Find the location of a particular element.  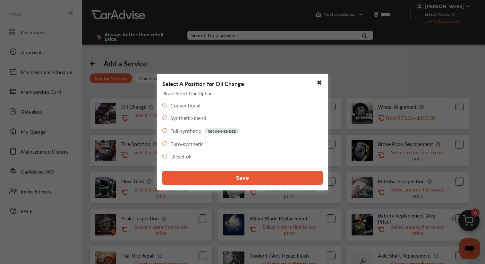

p: Please Select One Option: is located at coordinates (188, 93).